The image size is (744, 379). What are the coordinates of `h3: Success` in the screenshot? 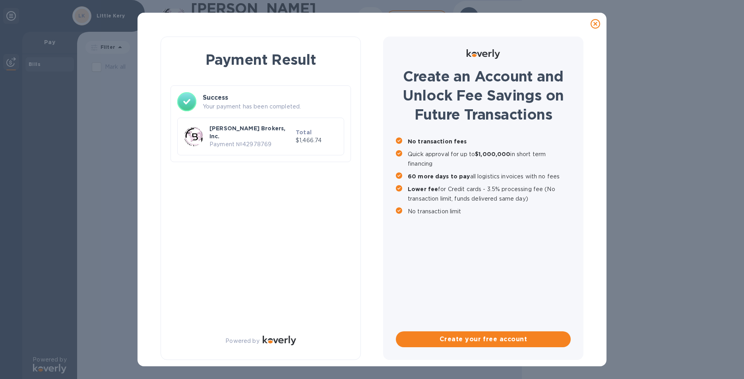 It's located at (274, 98).